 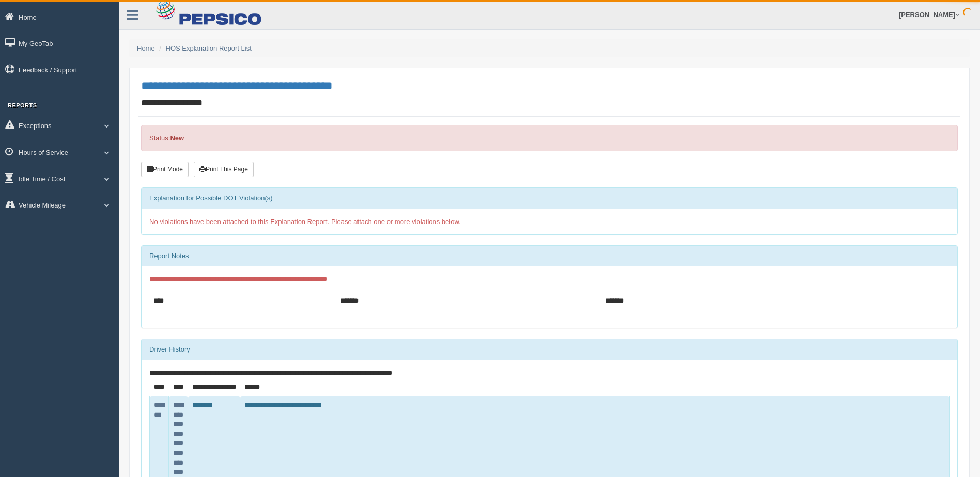 What do you see at coordinates (177, 138) in the screenshot?
I see `strong: New` at bounding box center [177, 138].